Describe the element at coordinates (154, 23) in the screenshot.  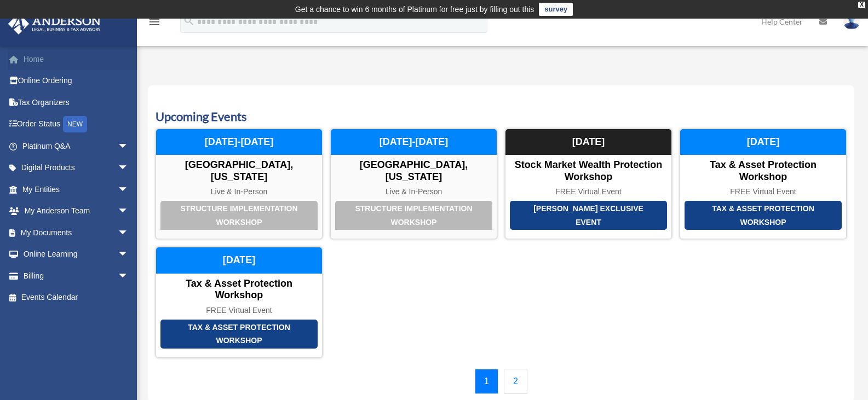
I see `a: menu` at that location.